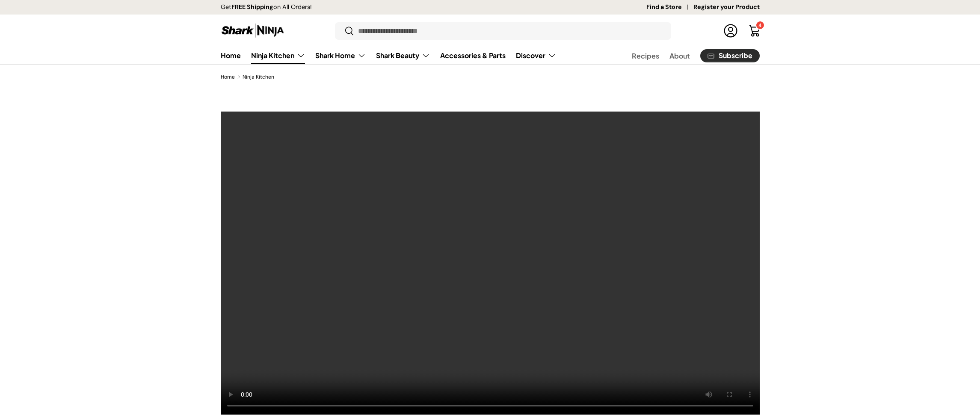  Describe the element at coordinates (730, 55) in the screenshot. I see `a: Subscribe` at that location.